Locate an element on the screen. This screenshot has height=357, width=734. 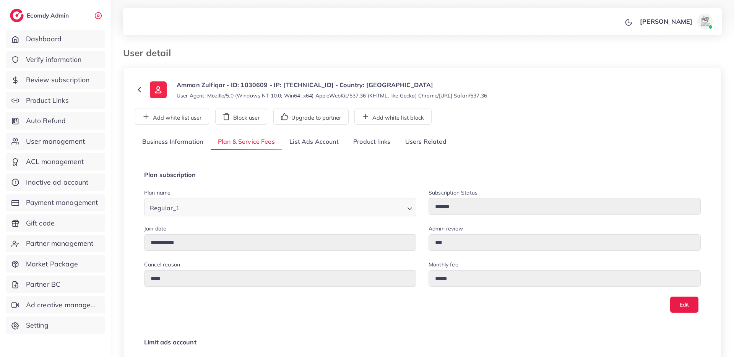
a: Gift code is located at coordinates (55, 223).